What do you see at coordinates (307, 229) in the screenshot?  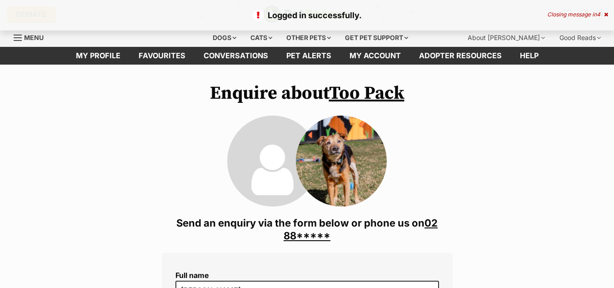 I see `h3: Send an enquiry via the form below or phone us on` at bounding box center [307, 229].